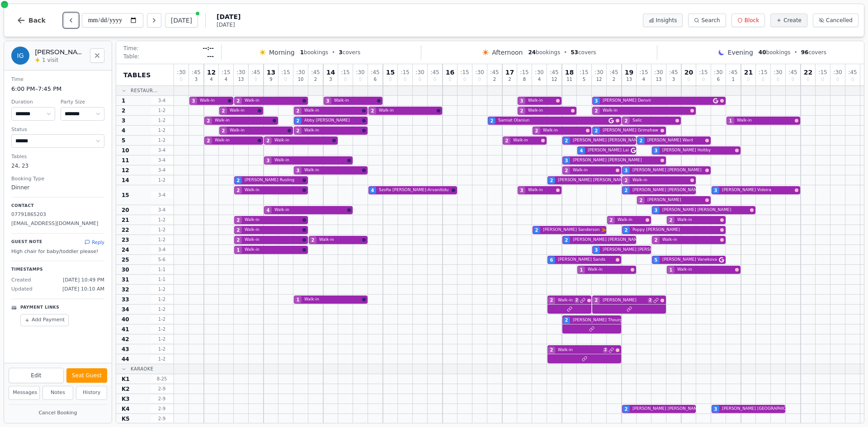  Describe the element at coordinates (83, 102) in the screenshot. I see `dt: Party Size` at that location.